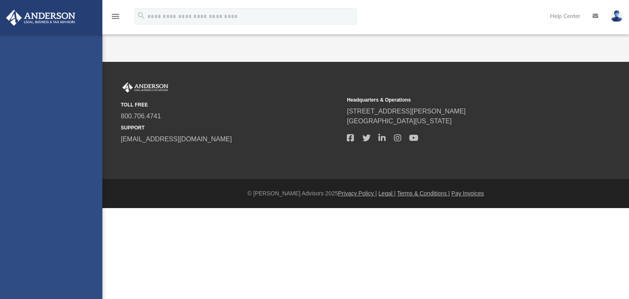 The height and width of the screenshot is (299, 629). Describe the element at coordinates (617, 16) in the screenshot. I see `img: User Pic` at that location.